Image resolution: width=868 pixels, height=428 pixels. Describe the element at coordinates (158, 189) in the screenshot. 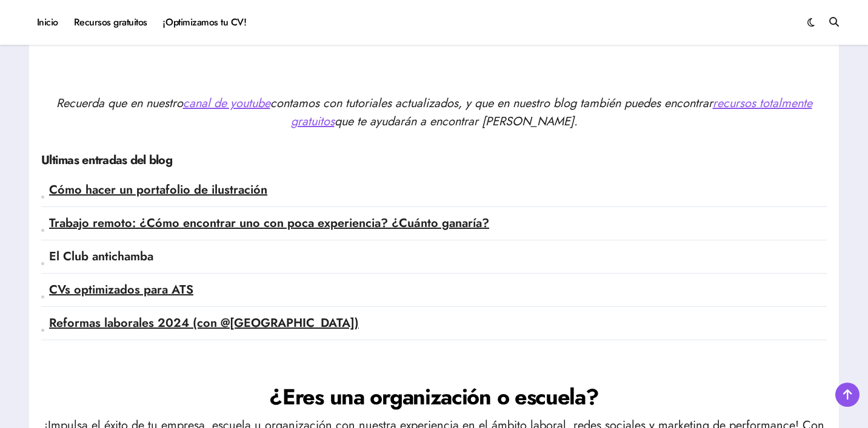

I see `a: Cómo hacer un portafolio de ilustración` at that location.